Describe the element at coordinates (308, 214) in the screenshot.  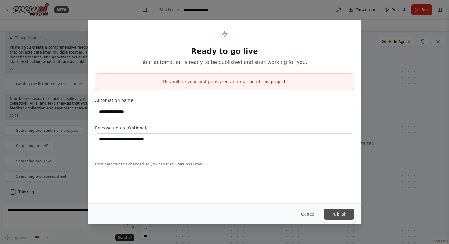
I see `button: Cancel` at that location.